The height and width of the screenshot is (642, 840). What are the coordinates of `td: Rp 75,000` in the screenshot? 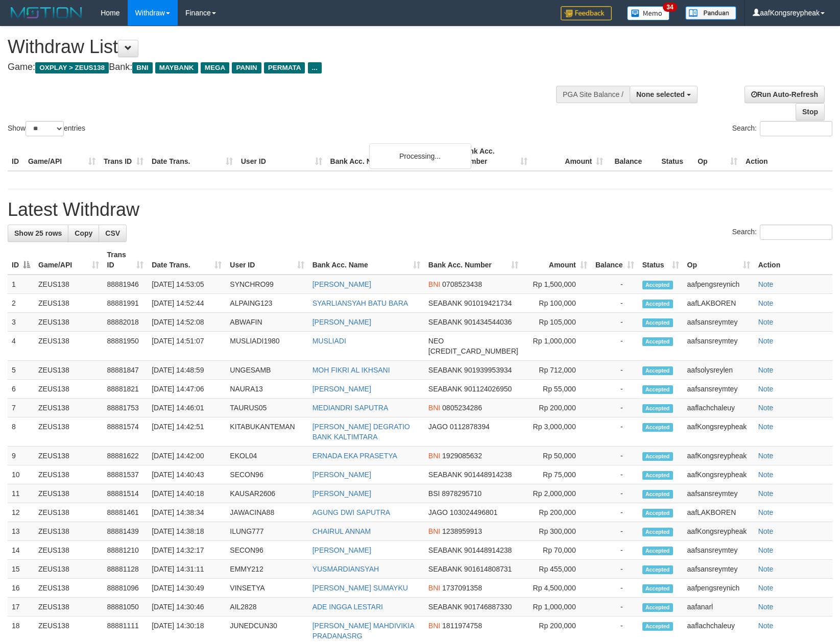 It's located at (557, 475).